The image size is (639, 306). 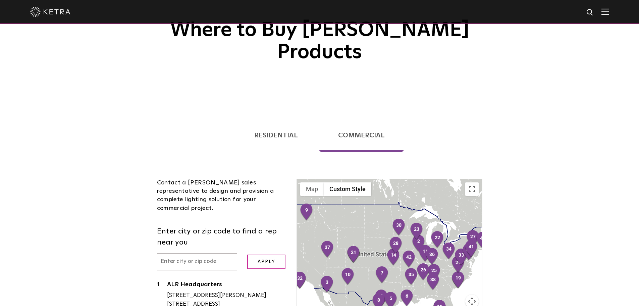 I want to click on div: 28, so click(x=396, y=245).